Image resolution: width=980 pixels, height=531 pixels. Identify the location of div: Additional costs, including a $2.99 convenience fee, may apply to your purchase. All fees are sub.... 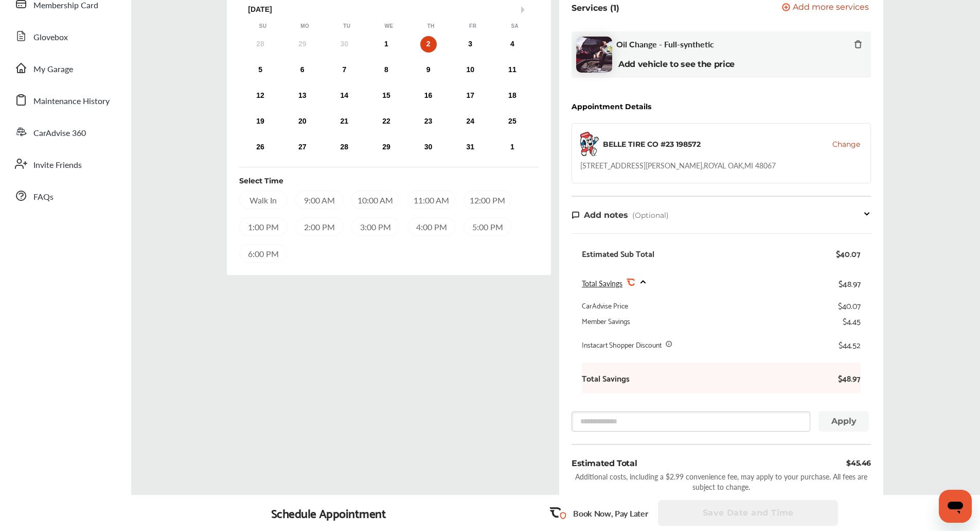
(721, 482).